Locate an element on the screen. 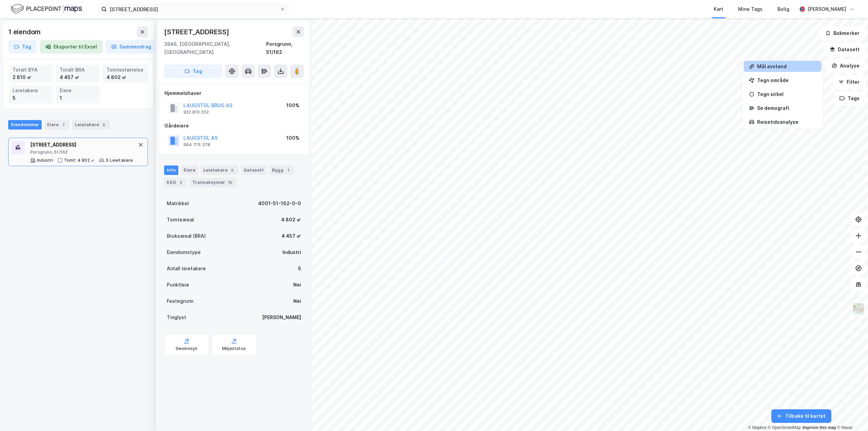 The image size is (868, 431). div: Antall leietakere is located at coordinates (186, 269).